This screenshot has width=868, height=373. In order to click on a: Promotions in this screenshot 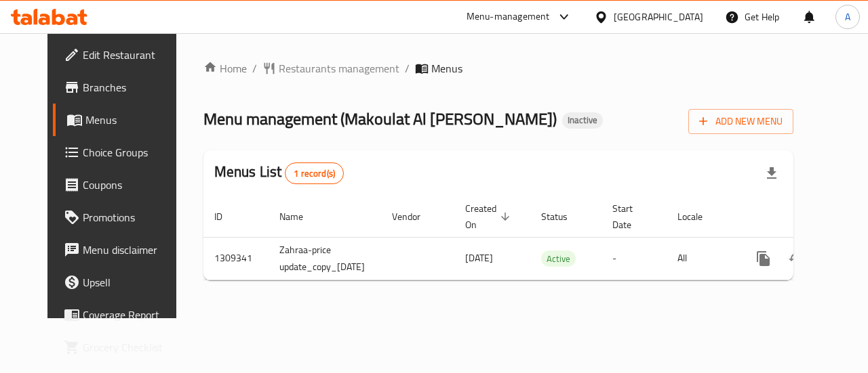, I will do `click(123, 218)`.